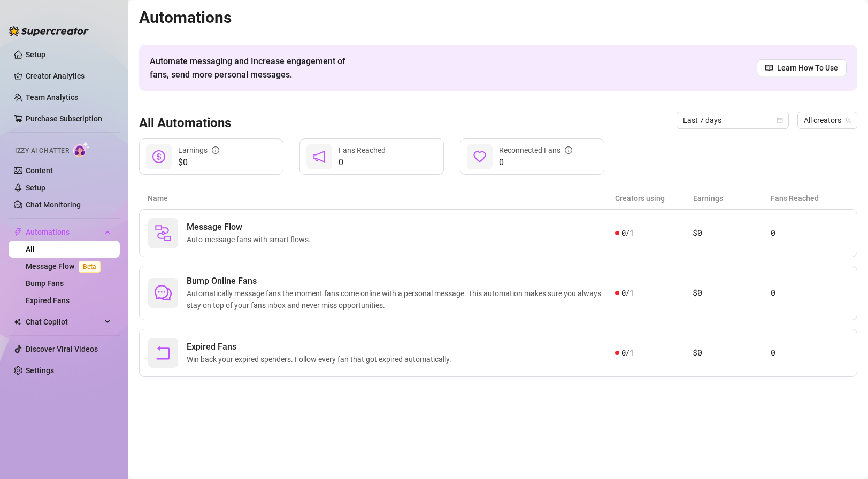 The image size is (868, 479). I want to click on span: Win back your expired spenders. Follow every fan that got expired automatically., so click(321, 359).